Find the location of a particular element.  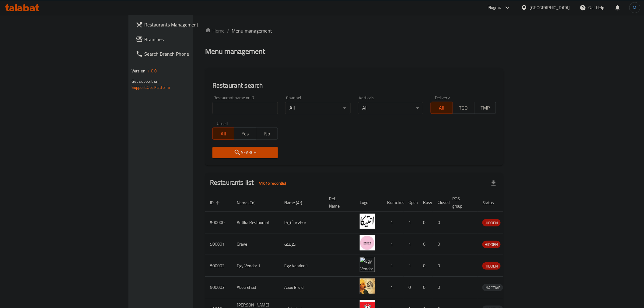

span: Search Branch Phone is located at coordinates (187, 53).